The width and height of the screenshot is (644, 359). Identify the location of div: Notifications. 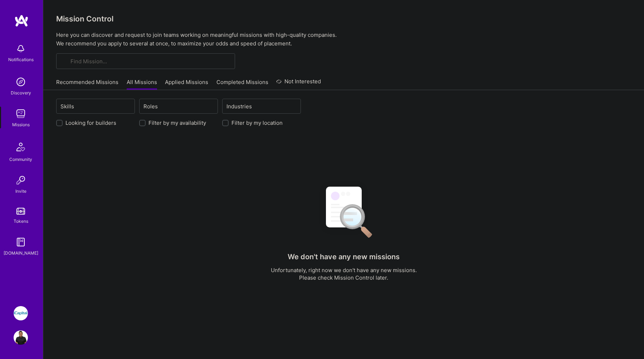
(21, 59).